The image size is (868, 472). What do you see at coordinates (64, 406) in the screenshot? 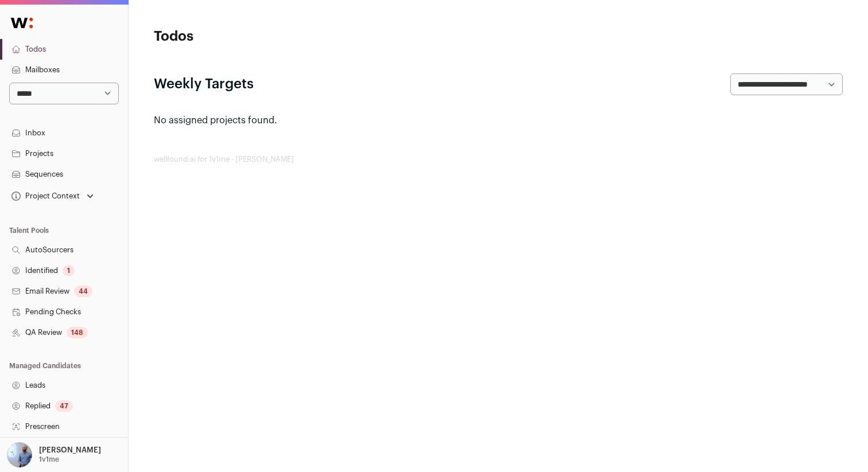
I see `div: 47` at bounding box center [64, 406].